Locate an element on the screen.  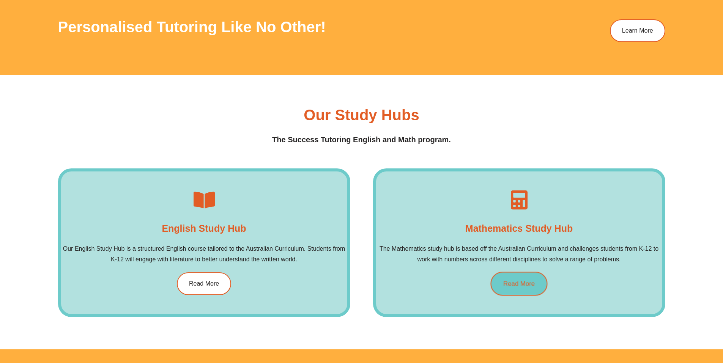
h3: Our Study Hubs is located at coordinates (361, 115).